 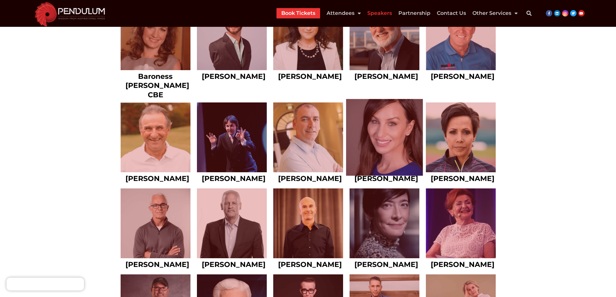 What do you see at coordinates (397, 13) in the screenshot?
I see `nav: Menu` at bounding box center [397, 13].